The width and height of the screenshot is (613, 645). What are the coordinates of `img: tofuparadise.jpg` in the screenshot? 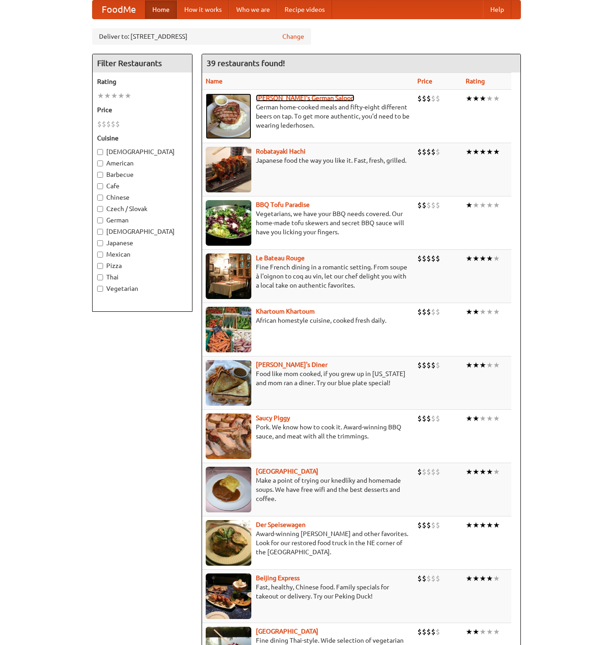 It's located at (229, 223).